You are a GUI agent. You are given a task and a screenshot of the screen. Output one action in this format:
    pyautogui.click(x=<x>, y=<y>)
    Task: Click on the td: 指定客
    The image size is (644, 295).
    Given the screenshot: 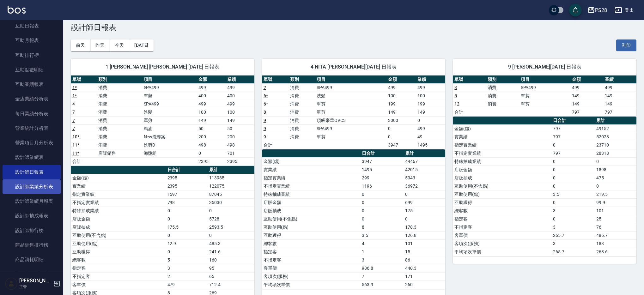 What is the action you would take?
    pyautogui.click(x=118, y=268)
    